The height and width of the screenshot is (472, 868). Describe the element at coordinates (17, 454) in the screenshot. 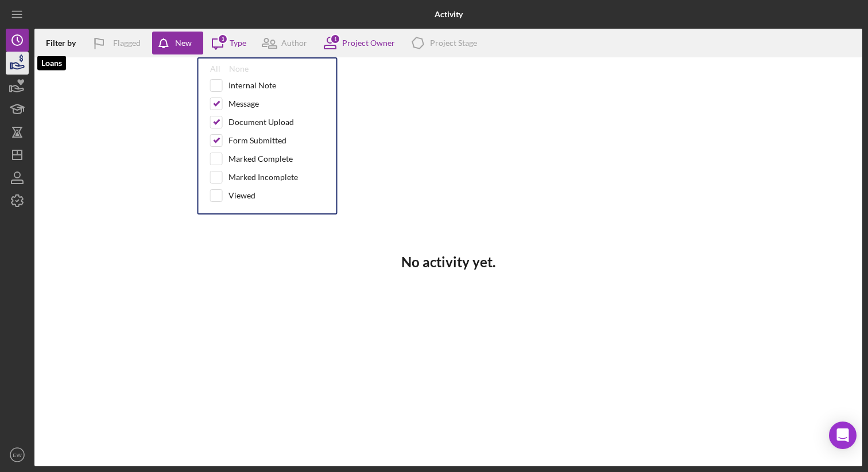

I see `button: EW` at that location.